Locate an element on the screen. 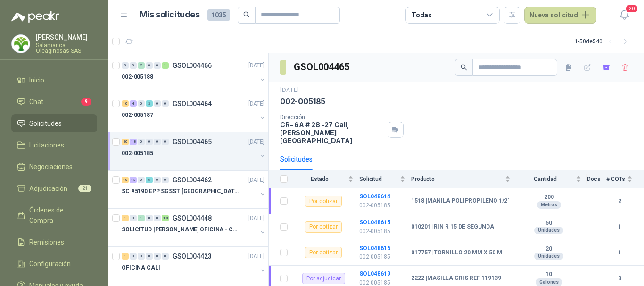  span: Producto is located at coordinates (457, 179).